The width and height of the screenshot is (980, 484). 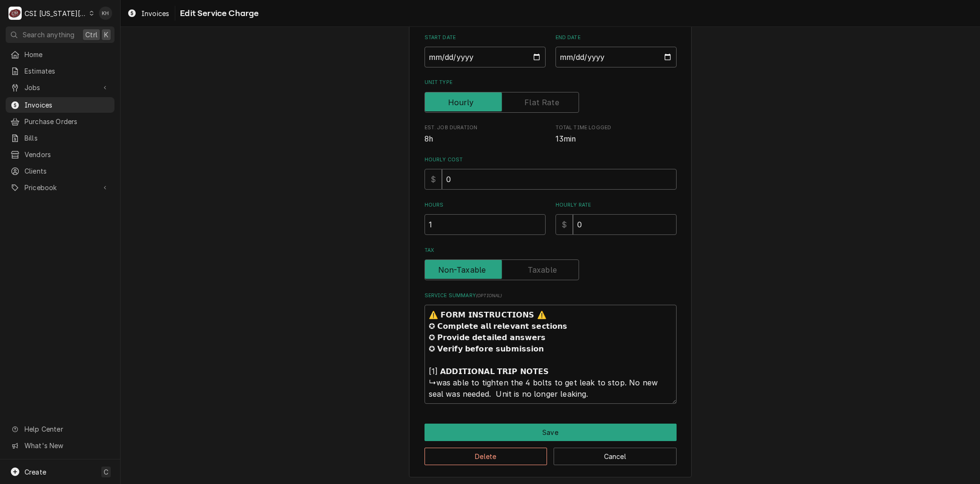 I want to click on div: Unit Type, so click(x=550, y=95).